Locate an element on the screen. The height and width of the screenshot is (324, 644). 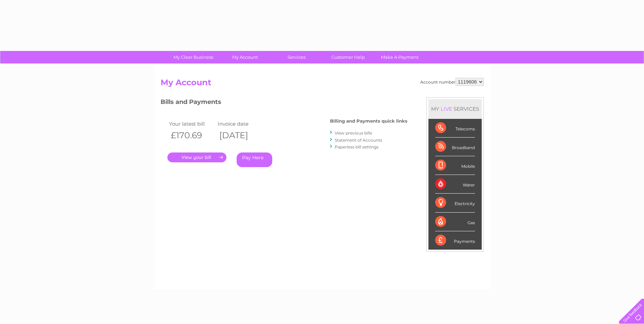
div: Account number is located at coordinates (452, 82).